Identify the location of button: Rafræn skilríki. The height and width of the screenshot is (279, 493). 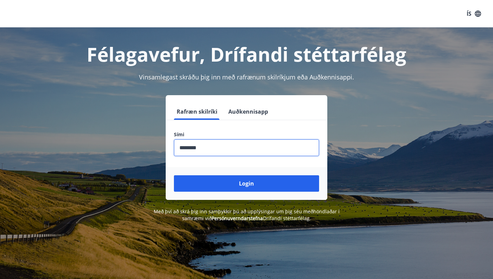
(197, 112).